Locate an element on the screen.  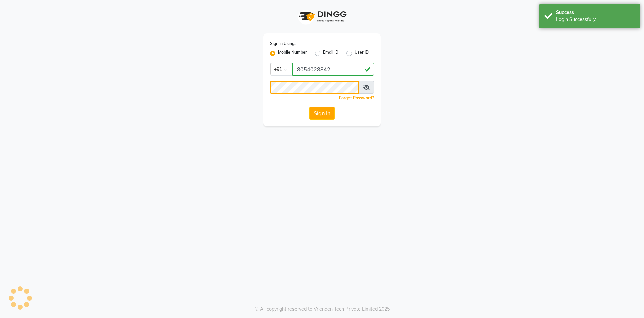
div: Login Successfully. is located at coordinates (595, 20).